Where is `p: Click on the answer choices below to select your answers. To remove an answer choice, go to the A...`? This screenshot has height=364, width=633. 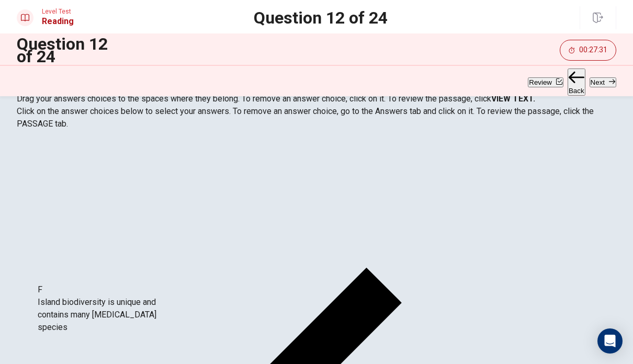
p: Click on the answer choices below to select your answers. To remove an answer choice, go to the A... is located at coordinates (316, 118).